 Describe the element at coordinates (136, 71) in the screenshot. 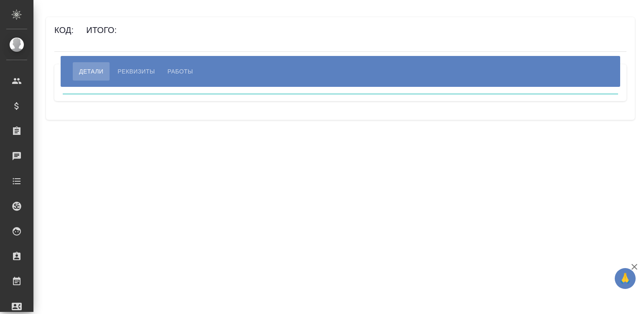

I see `span: Реквизиты` at that location.